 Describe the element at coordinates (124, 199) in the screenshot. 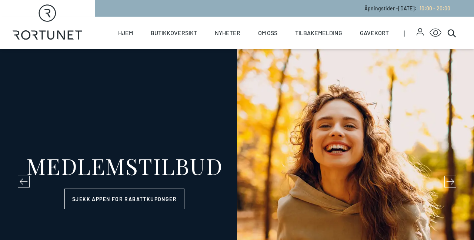

I see `a: Sjekk appen for rabattkuponger` at that location.